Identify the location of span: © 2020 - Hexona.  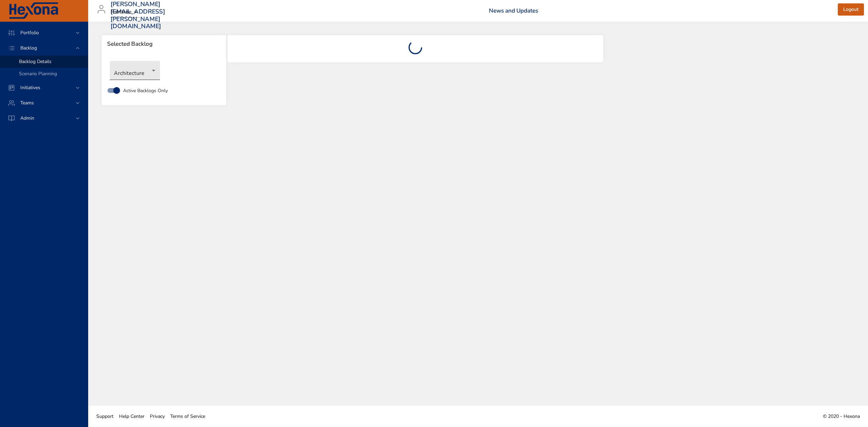
(841, 416).